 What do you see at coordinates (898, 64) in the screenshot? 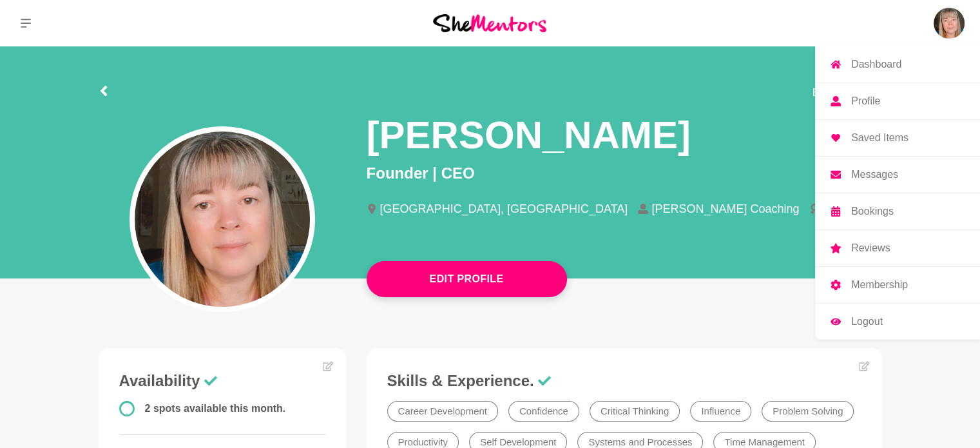
I see `a: Dashboard` at bounding box center [898, 64].